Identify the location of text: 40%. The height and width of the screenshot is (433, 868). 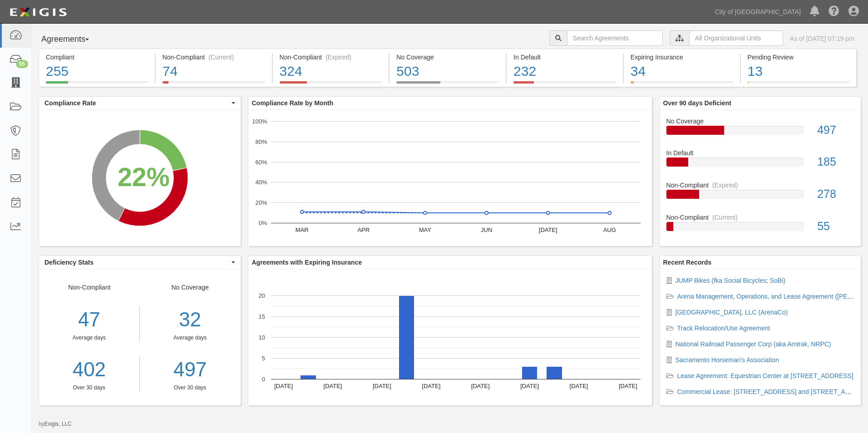
(261, 182).